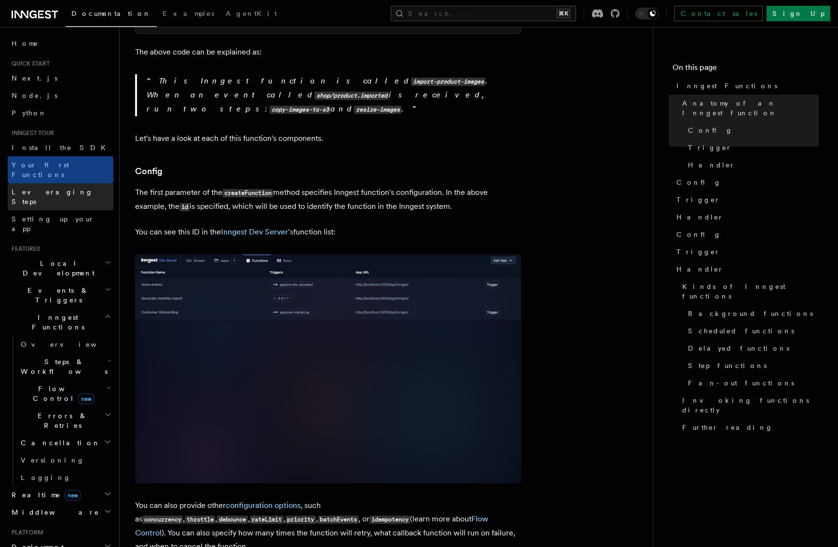  What do you see at coordinates (741, 331) in the screenshot?
I see `span: Scheduled functions` at bounding box center [741, 331].